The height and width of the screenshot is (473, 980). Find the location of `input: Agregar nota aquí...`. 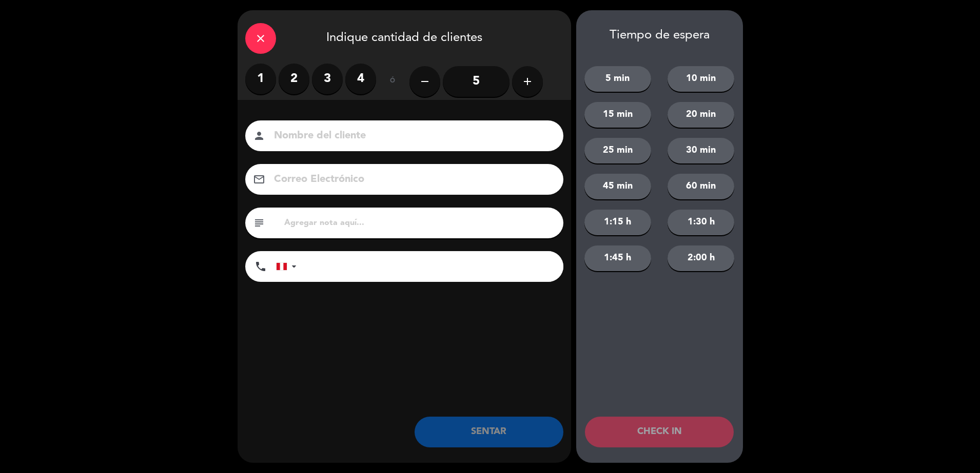

input: Agregar nota aquí... is located at coordinates (419, 223).